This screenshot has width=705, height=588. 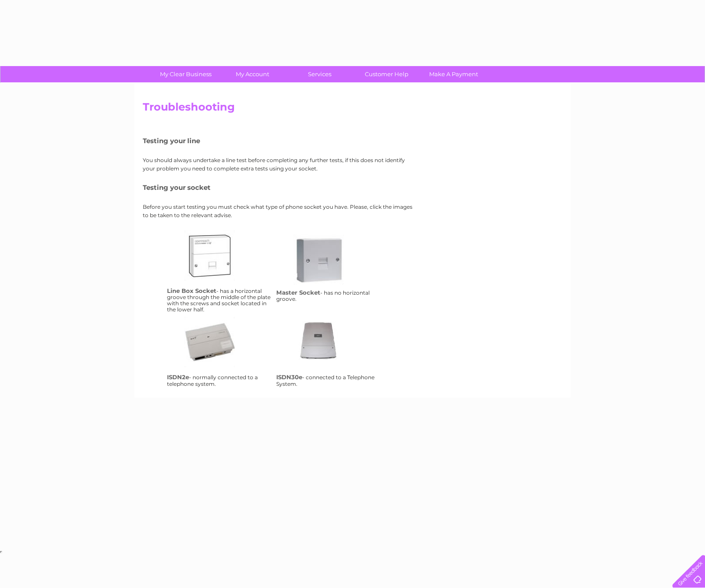 What do you see at coordinates (279, 211) in the screenshot?
I see `p: Before you start testing you must check what type of phone socket you have. Please, click the ima...` at bounding box center [279, 211].